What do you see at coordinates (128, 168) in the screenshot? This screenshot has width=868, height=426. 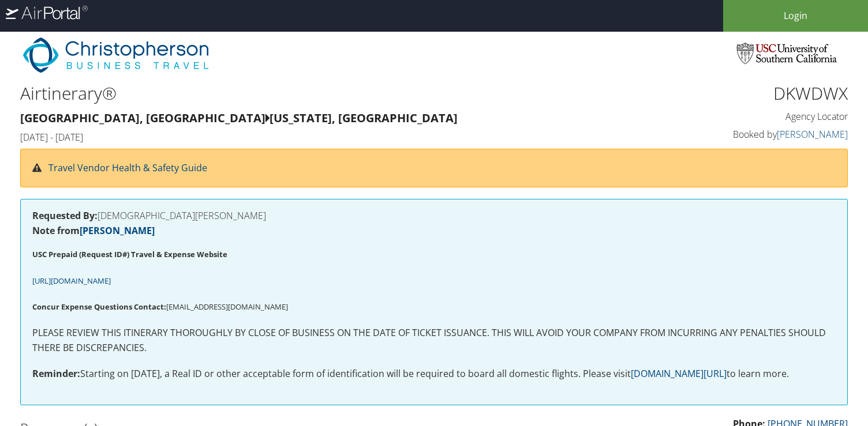 I see `a: Travel Vendor Health & Safety Guide` at bounding box center [128, 168].